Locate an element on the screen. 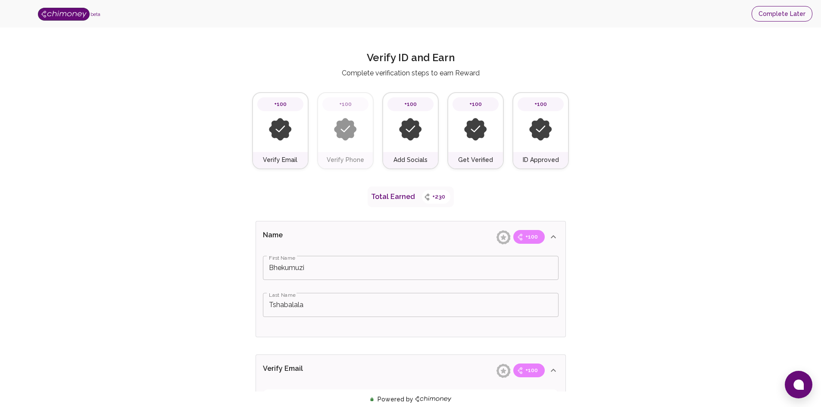 The width and height of the screenshot is (821, 407). span: beta is located at coordinates (95, 14).